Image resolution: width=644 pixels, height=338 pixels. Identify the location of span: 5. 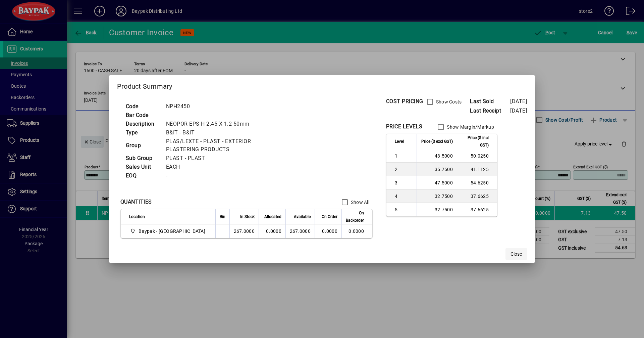
(404, 209).